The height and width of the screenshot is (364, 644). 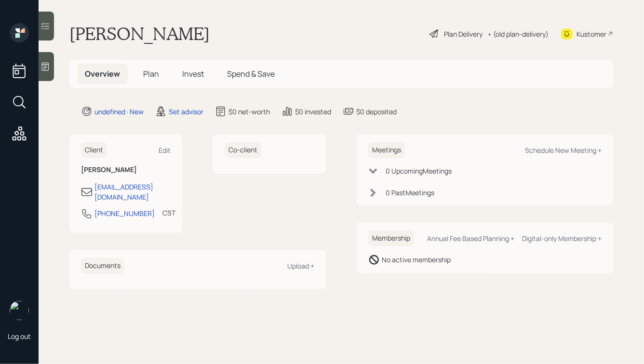 What do you see at coordinates (376, 111) in the screenshot?
I see `div: $0 deposited` at bounding box center [376, 111].